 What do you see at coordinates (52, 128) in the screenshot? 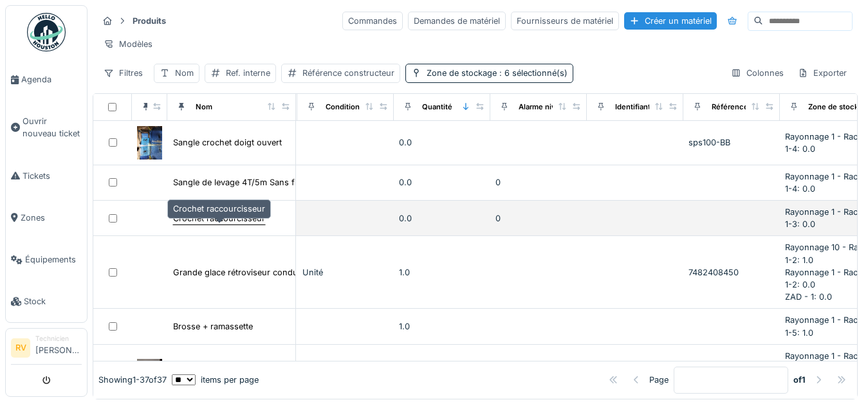
I see `span: Ouvrir nouveau ticket` at bounding box center [52, 128].